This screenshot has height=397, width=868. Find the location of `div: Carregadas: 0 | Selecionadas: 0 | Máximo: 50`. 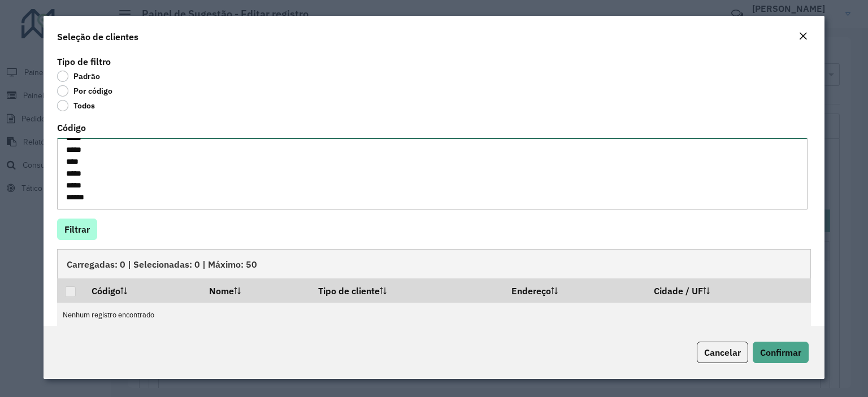

div: Carregadas: 0 | Selecionadas: 0 | Máximo: 50 is located at coordinates (434, 264).